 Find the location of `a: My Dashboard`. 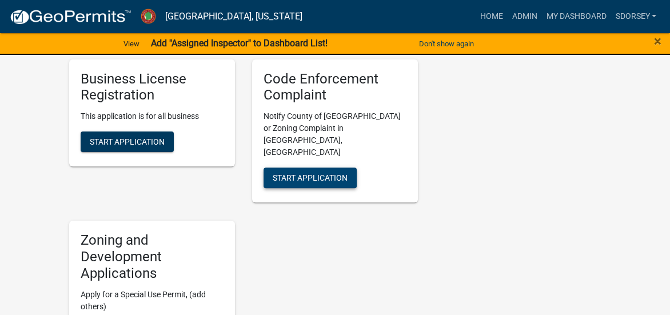

a: My Dashboard is located at coordinates (575, 17).